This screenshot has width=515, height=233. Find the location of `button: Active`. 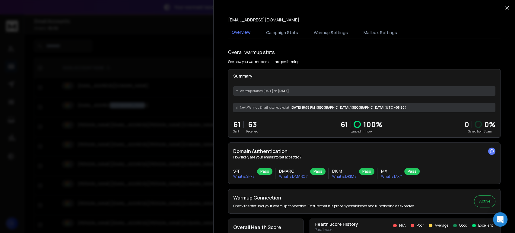

button: Active is located at coordinates (485, 201).